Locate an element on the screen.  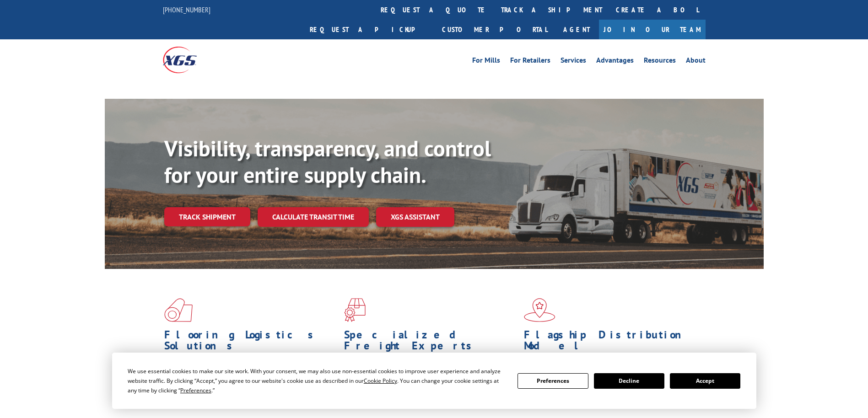
b: Visibility, transparency, and control for your entire supply chain. is located at coordinates (327, 161).